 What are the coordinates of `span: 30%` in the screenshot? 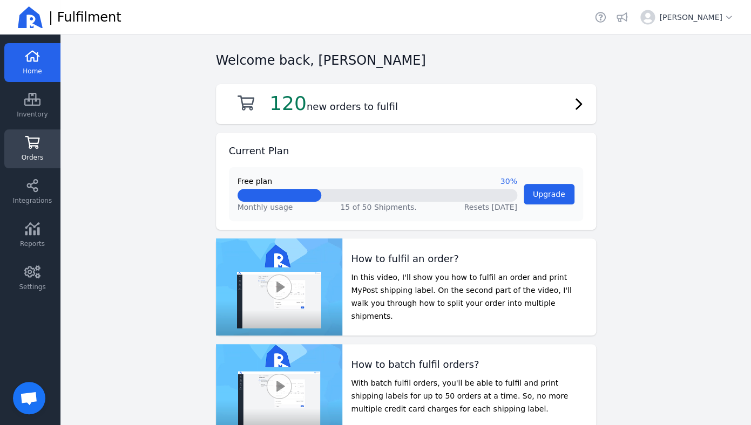 It's located at (508, 181).